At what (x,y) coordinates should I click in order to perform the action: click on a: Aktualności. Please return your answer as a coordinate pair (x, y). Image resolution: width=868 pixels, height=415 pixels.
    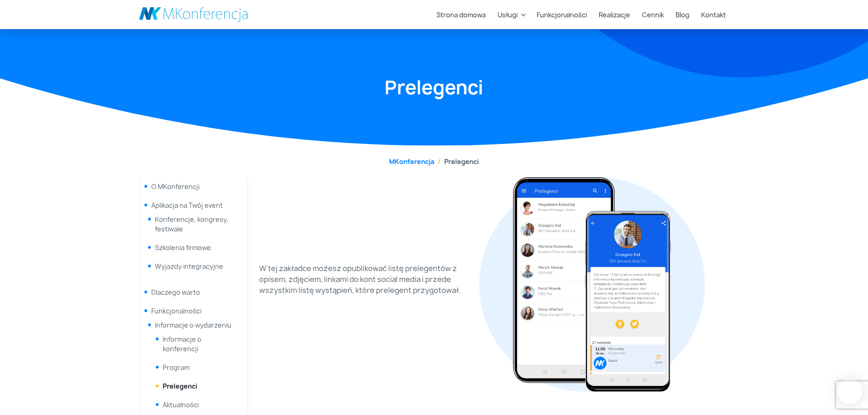
    Looking at the image, I should click on (180, 404).